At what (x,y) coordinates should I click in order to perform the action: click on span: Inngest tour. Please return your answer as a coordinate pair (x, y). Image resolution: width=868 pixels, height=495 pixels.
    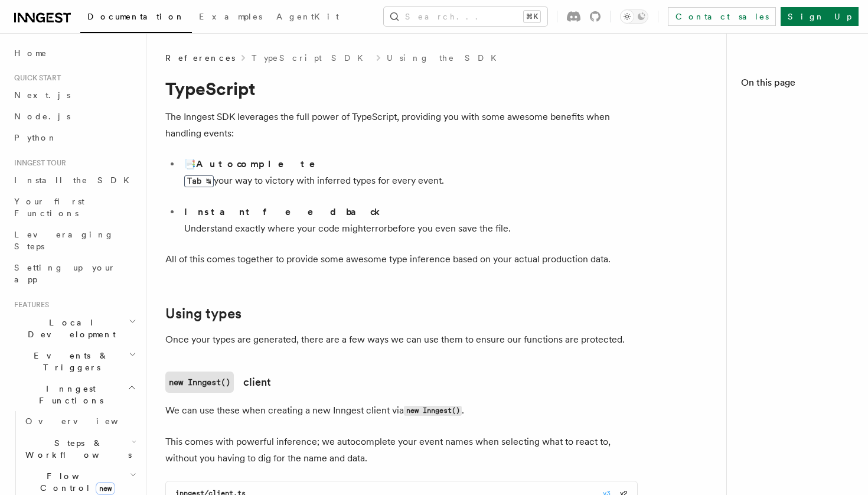
    Looking at the image, I should click on (38, 162).